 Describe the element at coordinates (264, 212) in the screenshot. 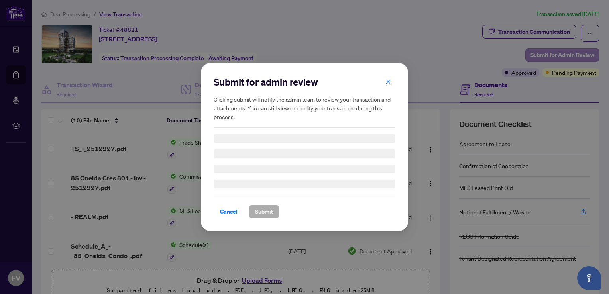

I see `button: Submit` at that location.